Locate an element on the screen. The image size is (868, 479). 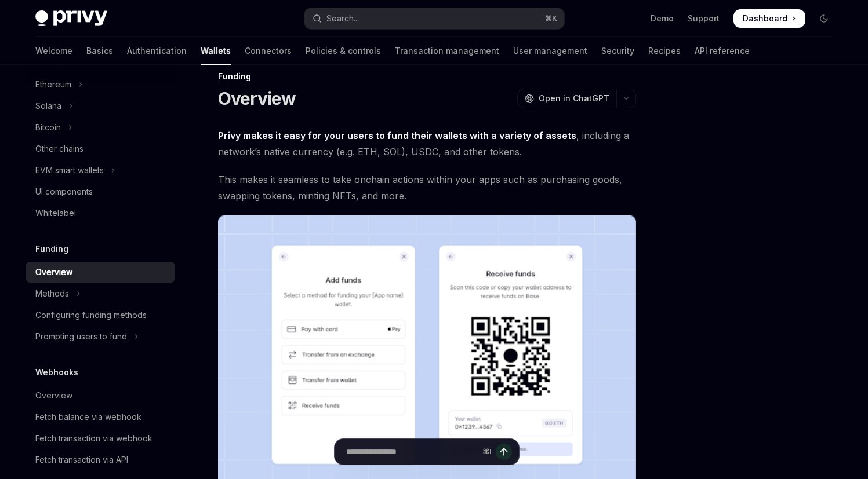
div: UI components is located at coordinates (64, 192).